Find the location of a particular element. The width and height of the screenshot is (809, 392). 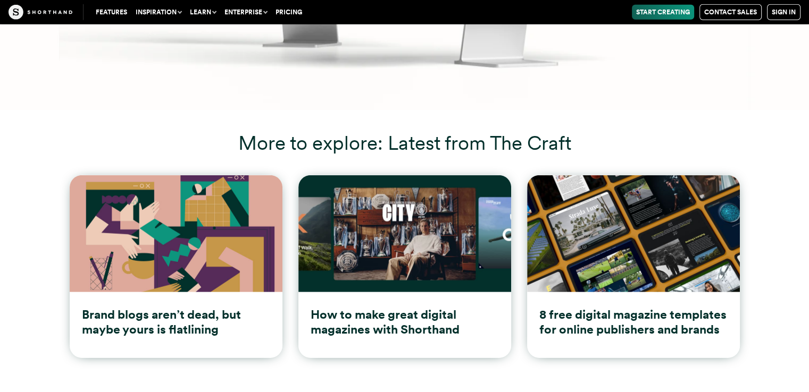

a: Sign in is located at coordinates (783, 12).